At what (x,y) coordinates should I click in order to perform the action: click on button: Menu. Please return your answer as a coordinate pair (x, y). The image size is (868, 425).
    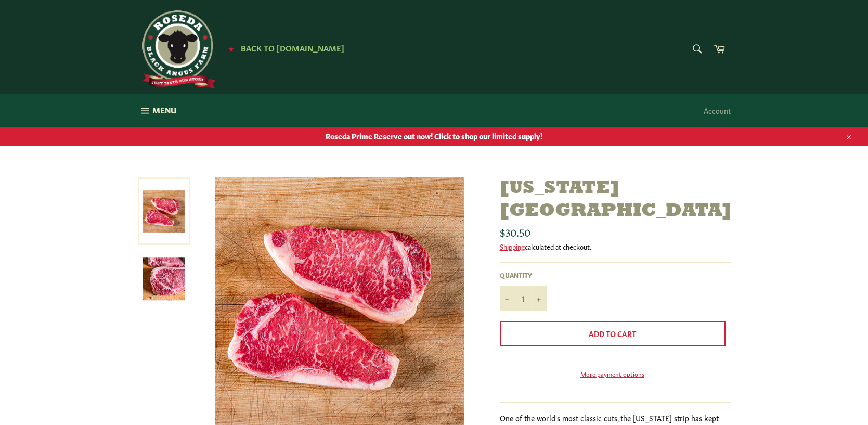
    Looking at the image, I should click on (157, 111).